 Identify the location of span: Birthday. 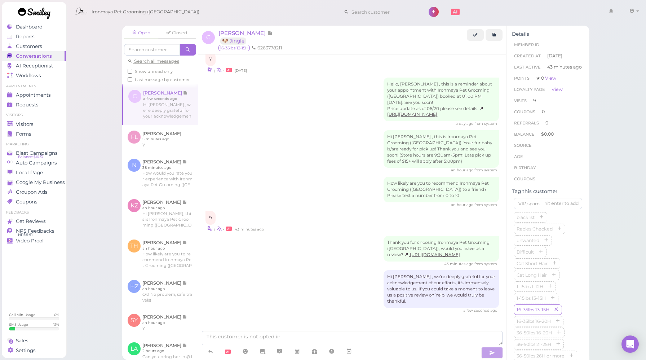
(525, 168).